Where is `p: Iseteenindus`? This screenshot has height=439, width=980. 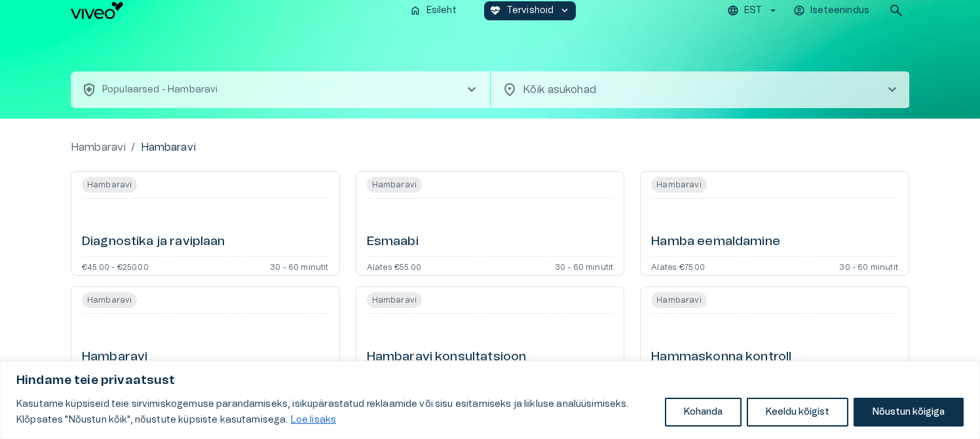 p: Iseteenindus is located at coordinates (839, 10).